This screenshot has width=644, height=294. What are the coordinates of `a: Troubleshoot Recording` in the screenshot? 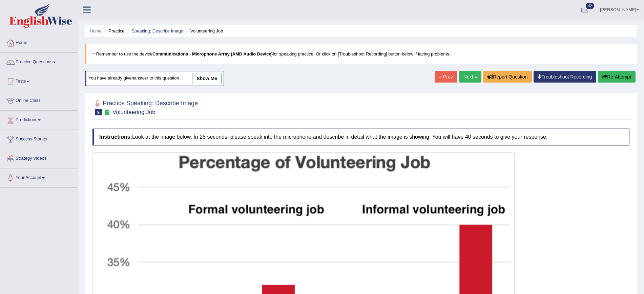 It's located at (565, 77).